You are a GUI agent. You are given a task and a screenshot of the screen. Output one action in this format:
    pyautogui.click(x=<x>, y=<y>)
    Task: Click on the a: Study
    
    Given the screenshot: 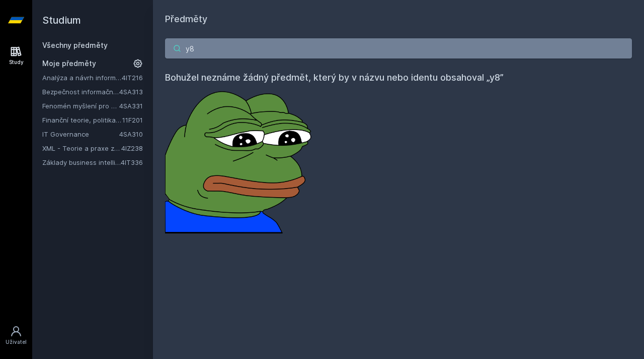 What is the action you would take?
    pyautogui.click(x=16, y=56)
    